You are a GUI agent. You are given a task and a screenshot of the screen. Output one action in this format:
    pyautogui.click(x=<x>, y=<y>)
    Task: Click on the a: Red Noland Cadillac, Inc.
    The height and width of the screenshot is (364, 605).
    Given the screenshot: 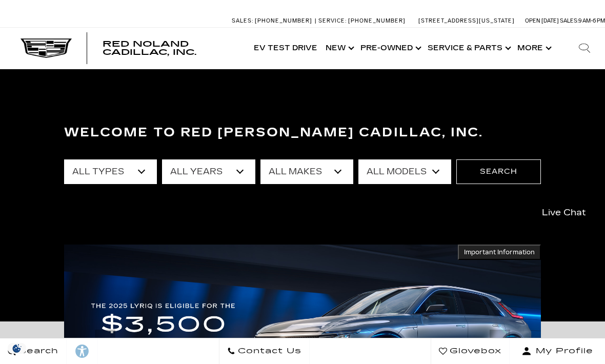 What is the action you would take?
    pyautogui.click(x=171, y=48)
    